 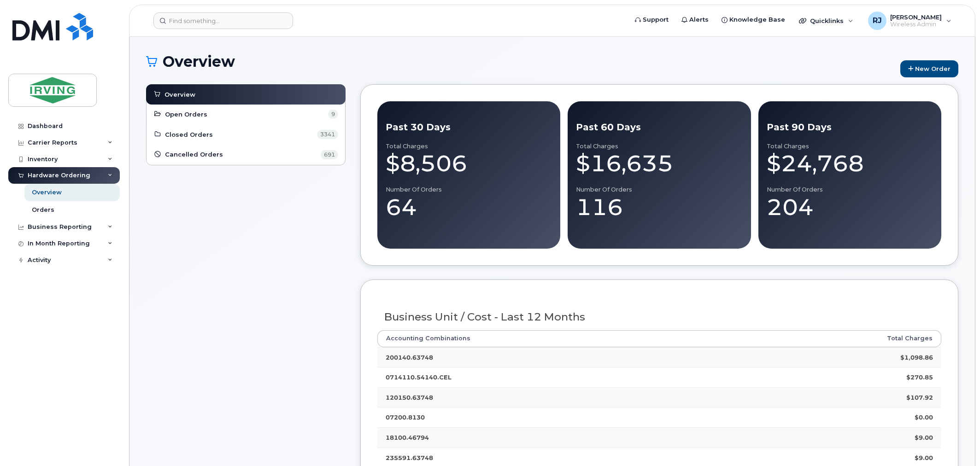 What do you see at coordinates (334, 114) in the screenshot?
I see `span: 9` at bounding box center [334, 114].